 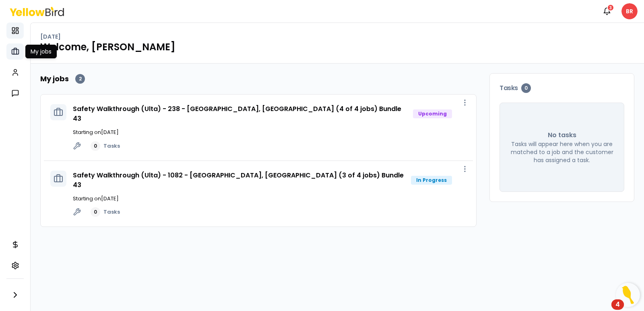 I want to click on p: Tasks will appear here when you are matched to a job and the customer has assigned a task., so click(x=562, y=152).